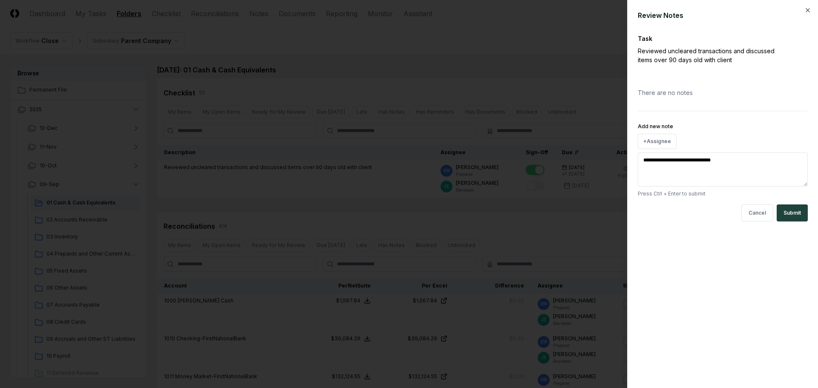  Describe the element at coordinates (723, 92) in the screenshot. I see `div: There are no notes` at that location.